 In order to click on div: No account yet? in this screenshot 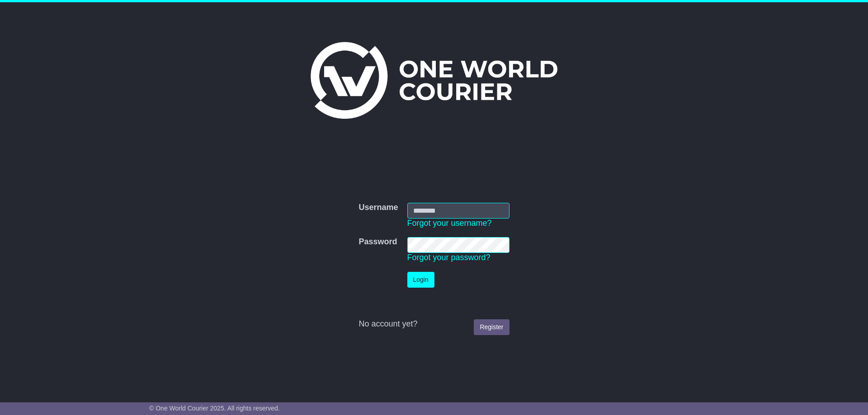, I will do `click(433, 324)`.